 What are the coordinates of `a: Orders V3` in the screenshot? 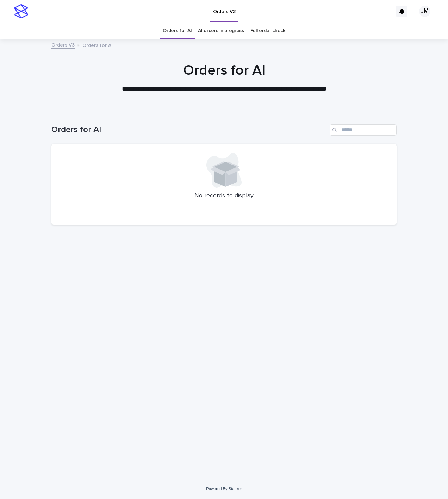 It's located at (63, 44).